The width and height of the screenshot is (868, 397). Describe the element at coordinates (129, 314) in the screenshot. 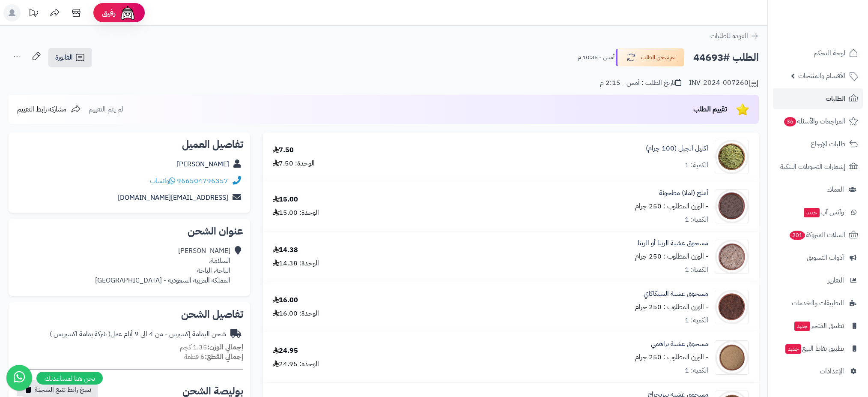

I see `h2: تفاصيل الشحن` at that location.